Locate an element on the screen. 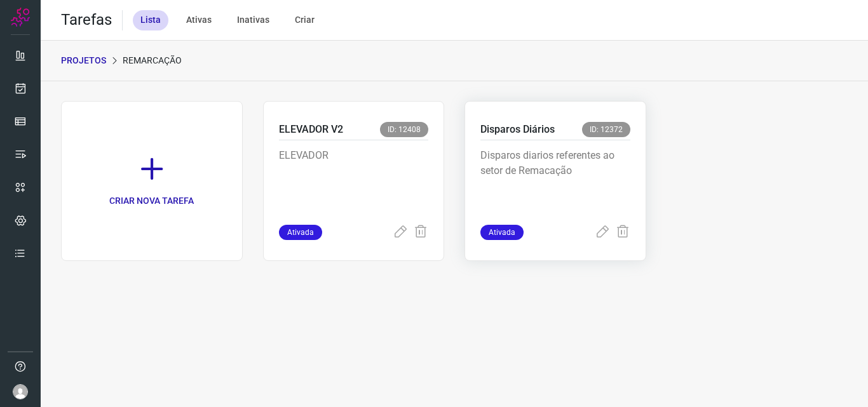 The width and height of the screenshot is (868, 407). img: avatar-user-boy.jpg is located at coordinates (21, 392).